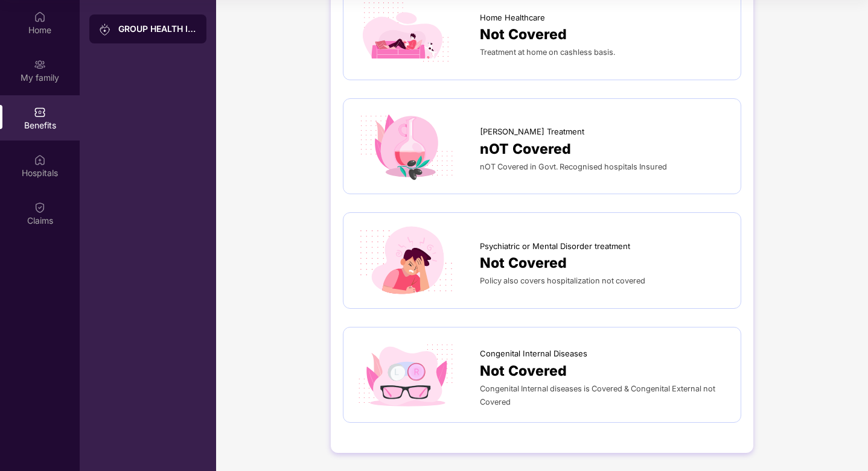 This screenshot has height=471, width=868. Describe the element at coordinates (40, 112) in the screenshot. I see `img: svg+xml;base64,PHN2ZyBpZD0iQmVuZWZpdHMiIHhtbG5zPSJodHRwOi8vd3d3LnczLm9yZy8yMDAwL3N2ZyIgd2lkdGg9Ij...` at that location.